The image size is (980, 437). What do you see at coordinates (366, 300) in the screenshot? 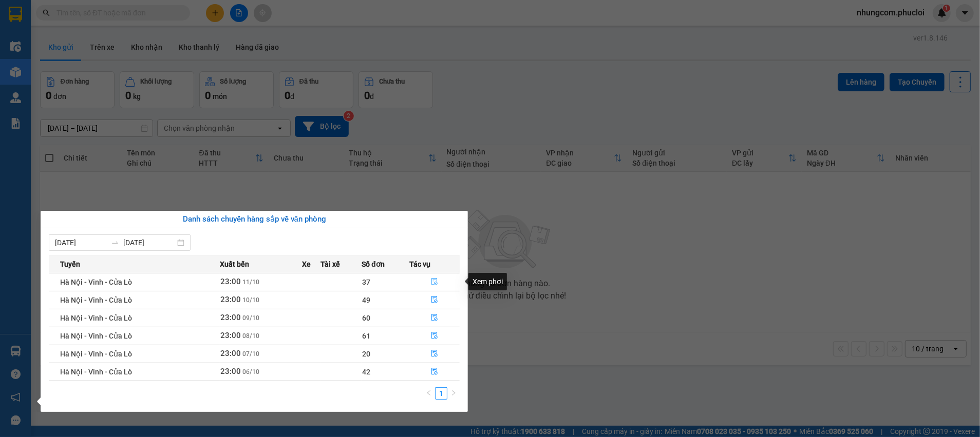
I see `span: 49` at bounding box center [366, 300].